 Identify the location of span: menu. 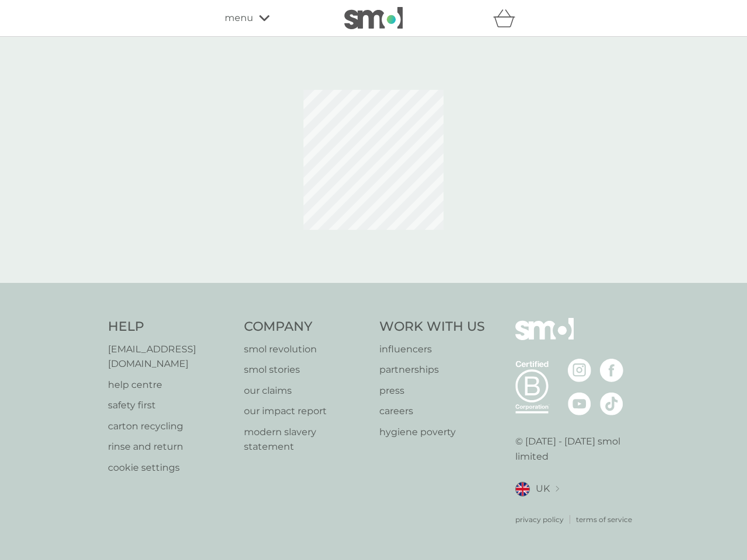
(238, 18).